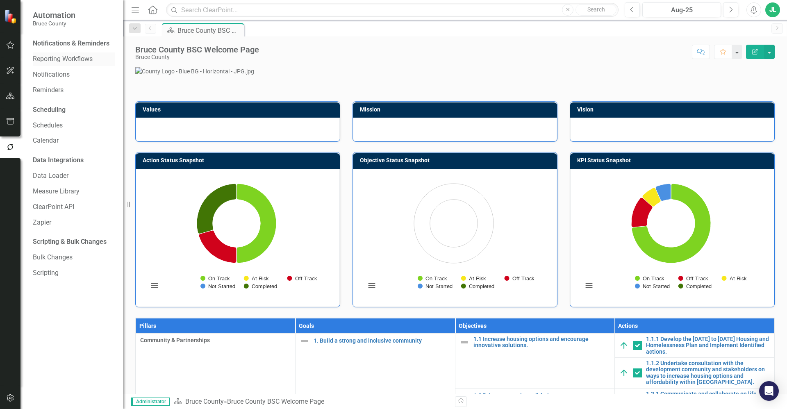  I want to click on h3: Mission, so click(456, 109).